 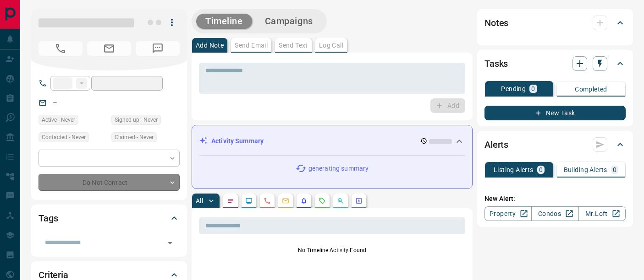 I want to click on h2: Notes, so click(x=496, y=23).